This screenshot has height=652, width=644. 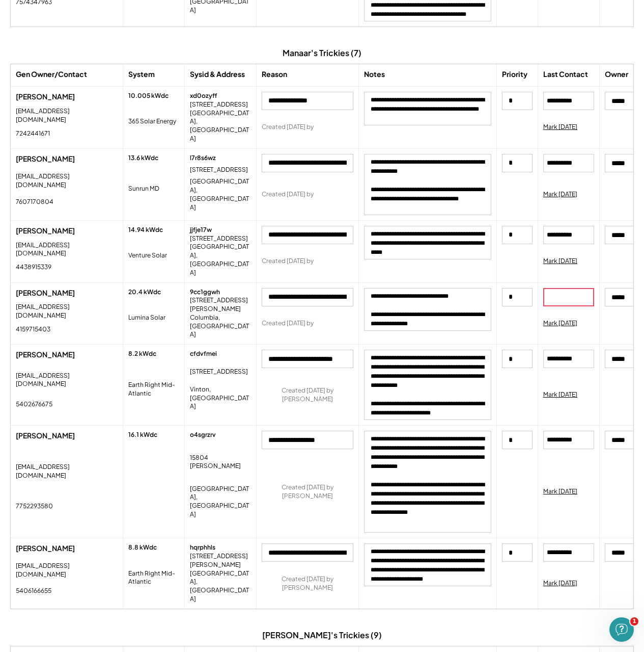 What do you see at coordinates (34, 506) in the screenshot?
I see `div: 7752293580` at bounding box center [34, 506].